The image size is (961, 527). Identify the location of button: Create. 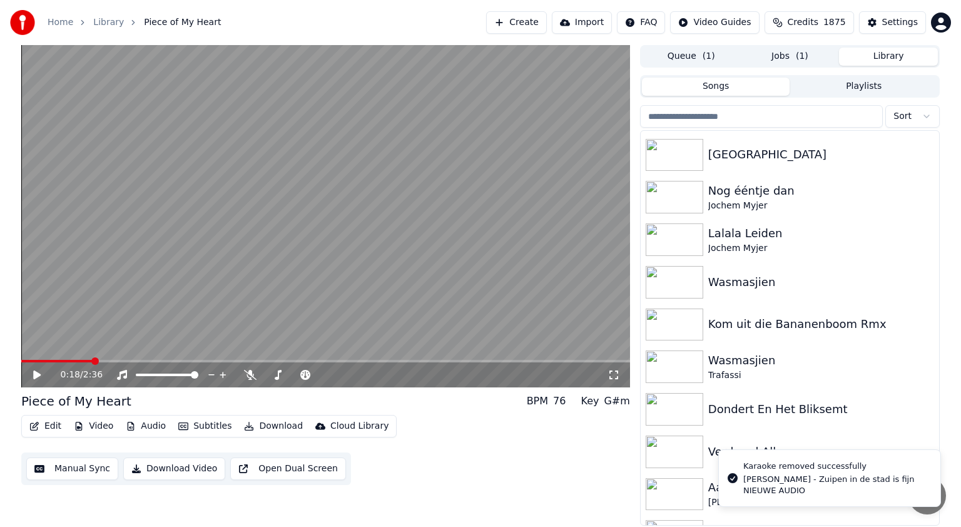
(516, 23).